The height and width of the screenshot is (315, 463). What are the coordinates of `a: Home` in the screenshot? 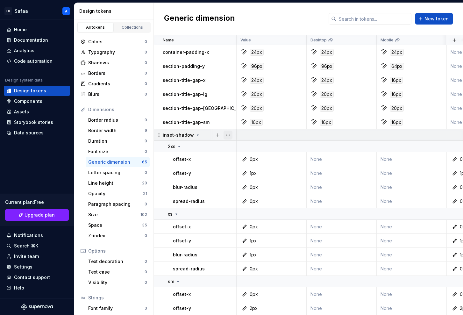 It's located at (37, 30).